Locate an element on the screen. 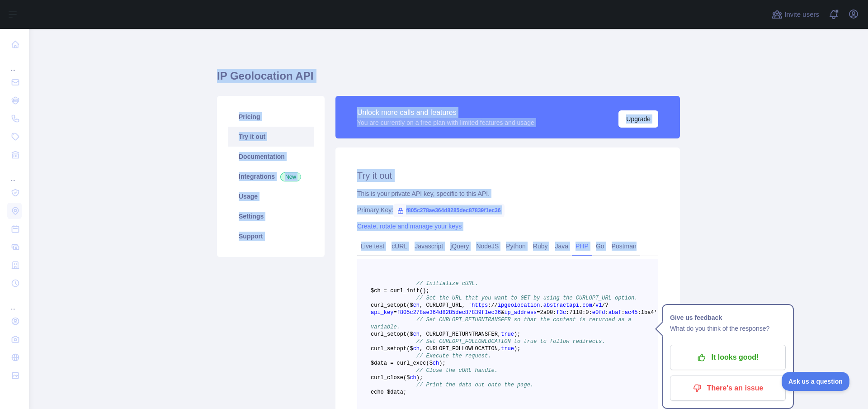 The width and height of the screenshot is (868, 409). span: _exec($ is located at coordinates (421, 363).